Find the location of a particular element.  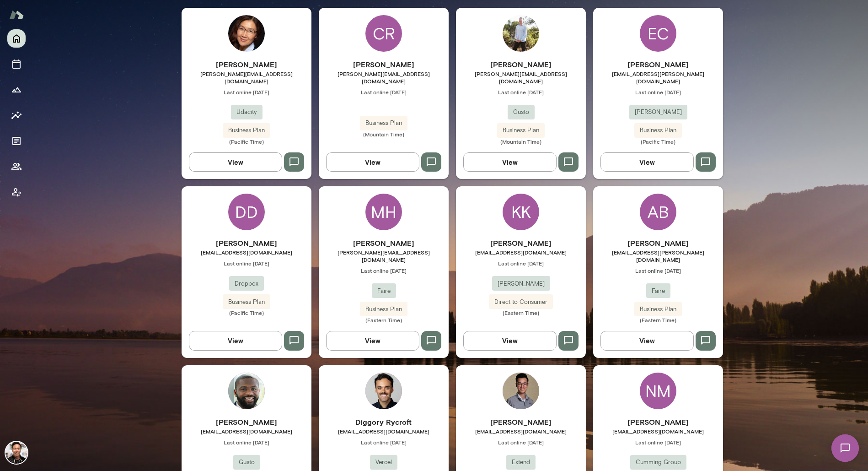

div: KK is located at coordinates (521, 212).